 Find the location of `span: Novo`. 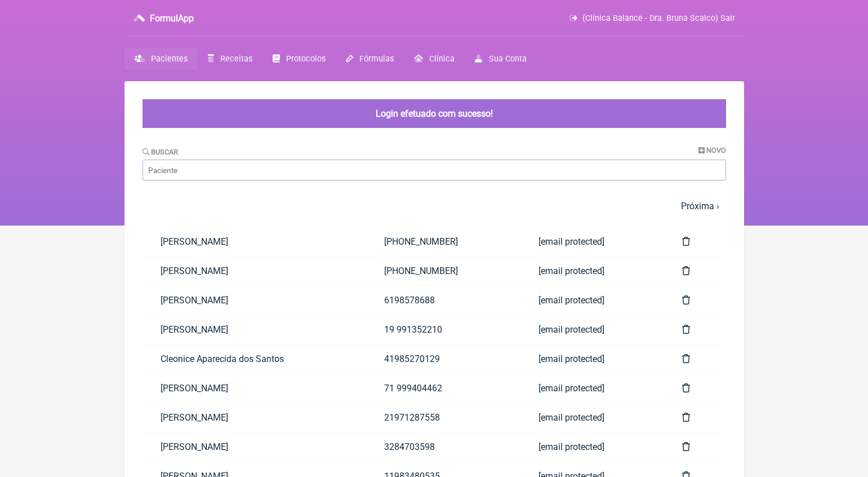

span: Novo is located at coordinates (716, 150).